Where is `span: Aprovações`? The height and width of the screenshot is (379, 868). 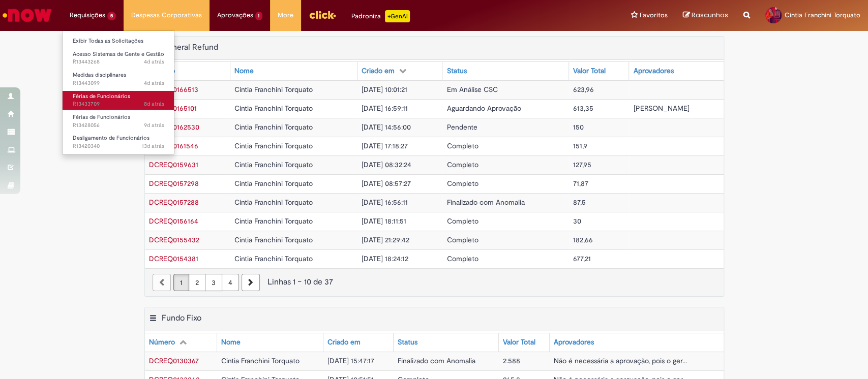 span: Aprovações is located at coordinates (235, 15).